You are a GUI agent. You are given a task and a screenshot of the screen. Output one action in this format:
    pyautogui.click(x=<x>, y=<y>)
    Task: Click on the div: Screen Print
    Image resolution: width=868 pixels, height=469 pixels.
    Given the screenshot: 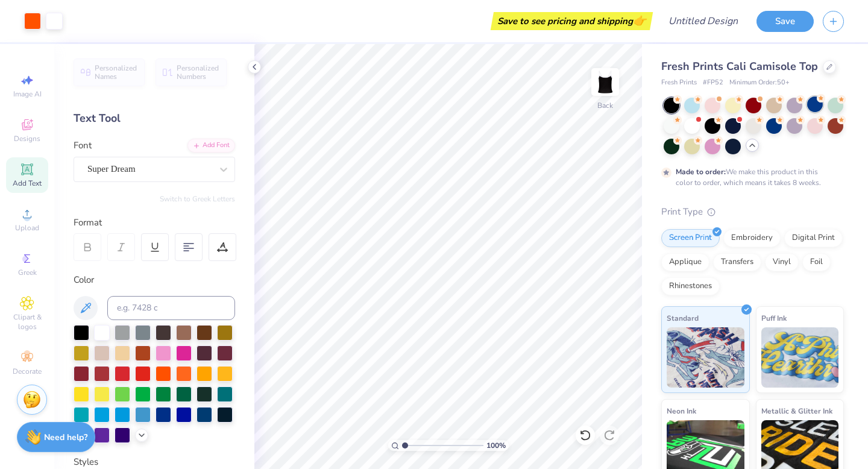 What is the action you would take?
    pyautogui.click(x=690, y=238)
    